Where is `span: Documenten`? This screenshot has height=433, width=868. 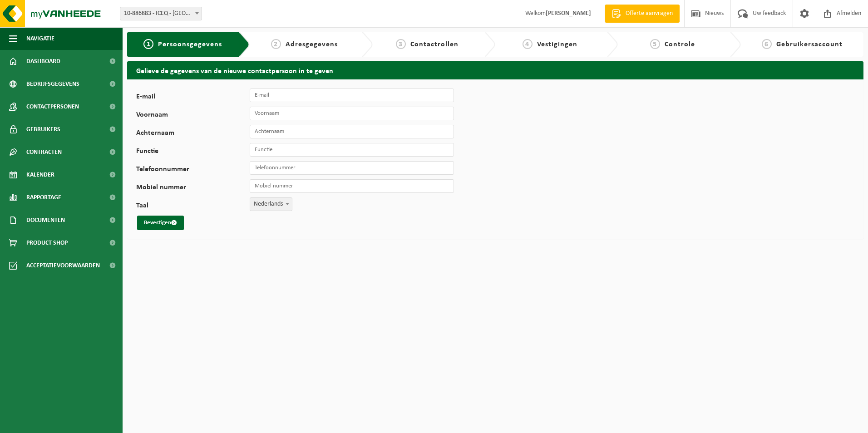 span: Documenten is located at coordinates (45, 220).